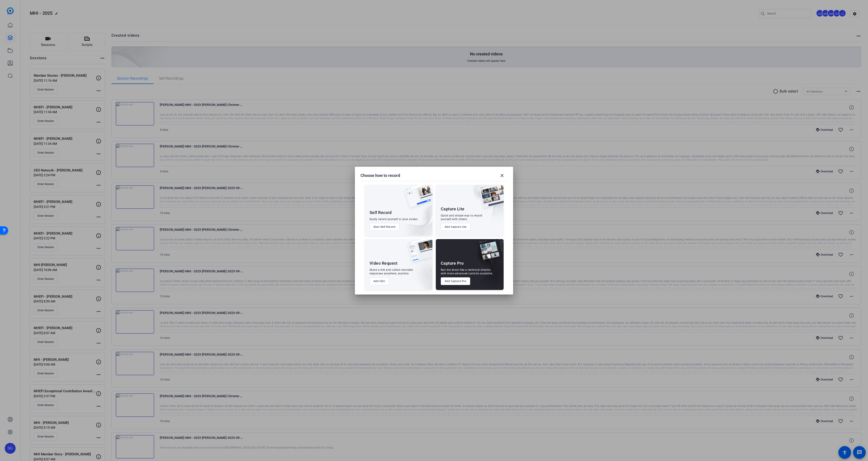 The height and width of the screenshot is (461, 868). Describe the element at coordinates (384, 227) in the screenshot. I see `button: Start Self Record` at that location.